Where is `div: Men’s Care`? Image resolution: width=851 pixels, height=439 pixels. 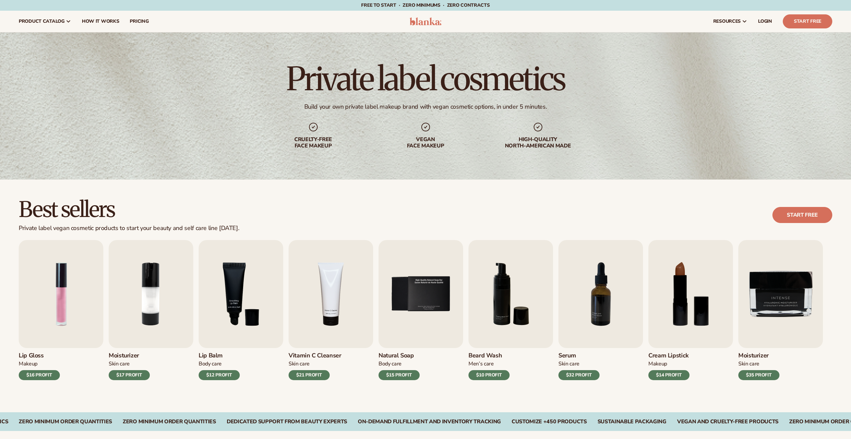 div: Men’s Care is located at coordinates (489, 364).